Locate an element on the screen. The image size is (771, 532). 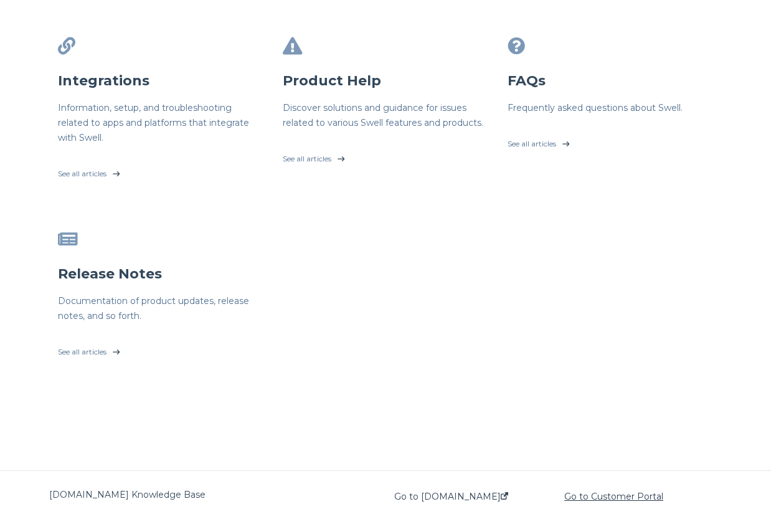
h3: FAQs is located at coordinates (610, 81).